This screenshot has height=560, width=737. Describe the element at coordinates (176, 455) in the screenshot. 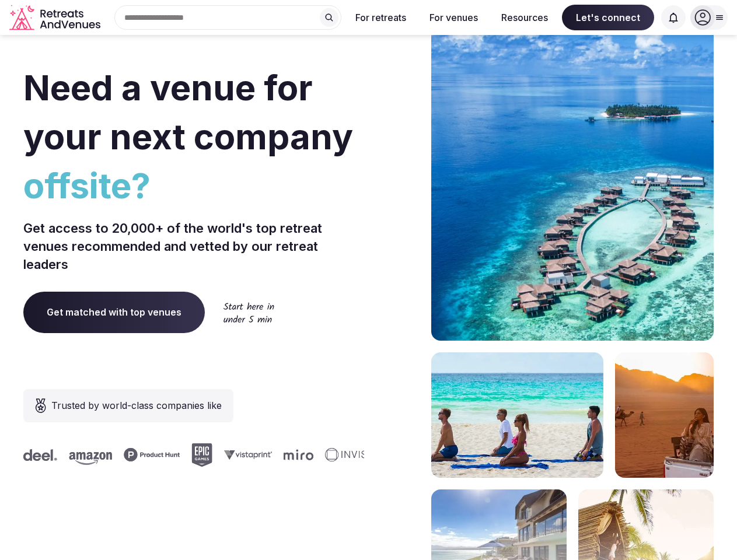

I see `svg: Epic Games company logo` at that location.